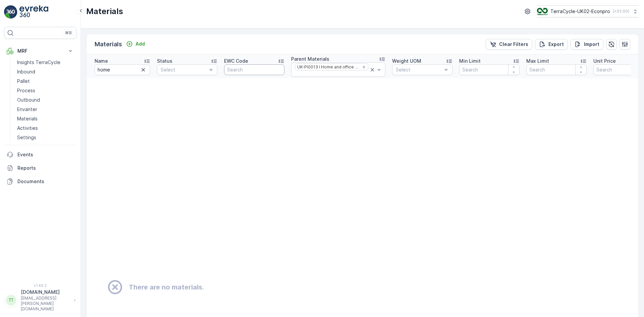 This screenshot has height=317, width=644. Describe the element at coordinates (136, 44) in the screenshot. I see `button: Add` at that location.